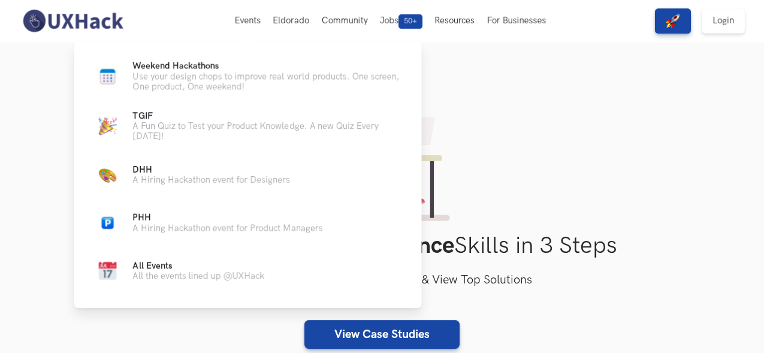 The height and width of the screenshot is (353, 764). What do you see at coordinates (176, 66) in the screenshot?
I see `span: Weekend Hackathons` at bounding box center [176, 66].